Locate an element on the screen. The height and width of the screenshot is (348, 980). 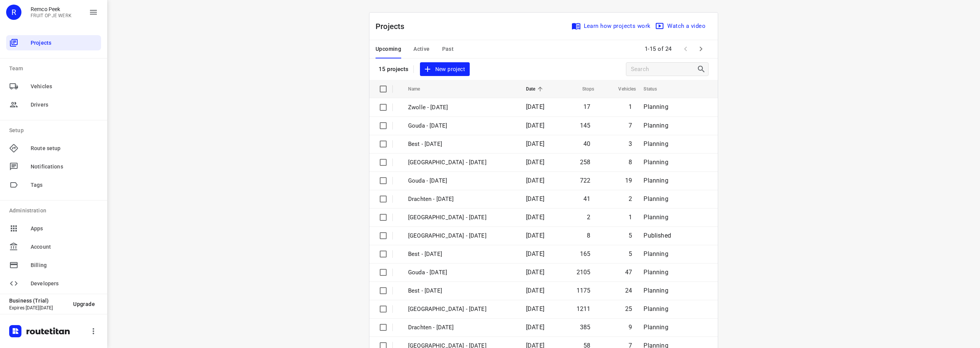
p: Team is located at coordinates (55, 68).